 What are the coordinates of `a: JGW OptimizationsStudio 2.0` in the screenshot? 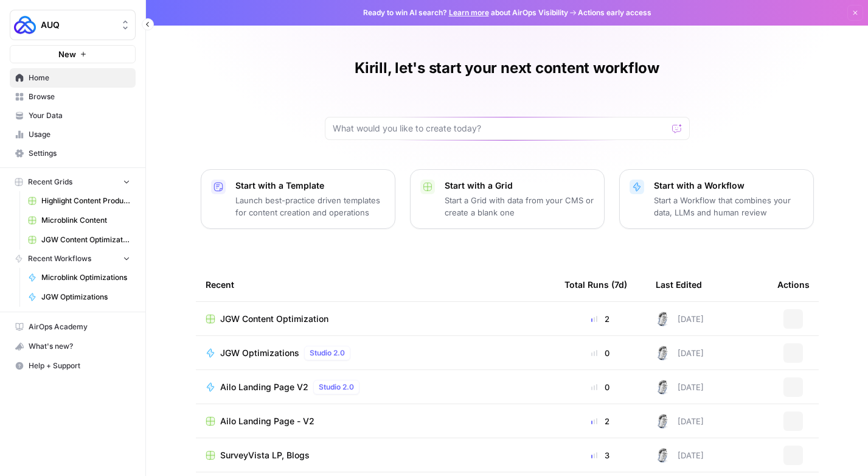 It's located at (376, 353).